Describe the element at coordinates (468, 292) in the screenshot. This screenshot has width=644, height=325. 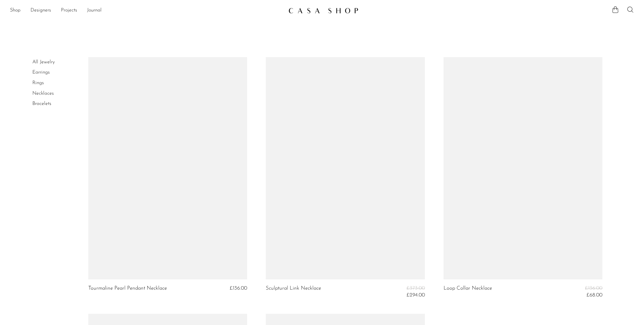
I see `a: Loop Collar Necklace` at that location.